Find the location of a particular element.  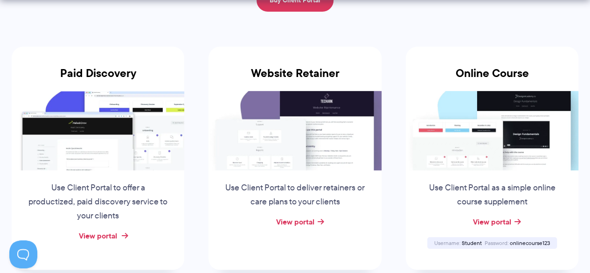

span: Password is located at coordinates (496, 242).